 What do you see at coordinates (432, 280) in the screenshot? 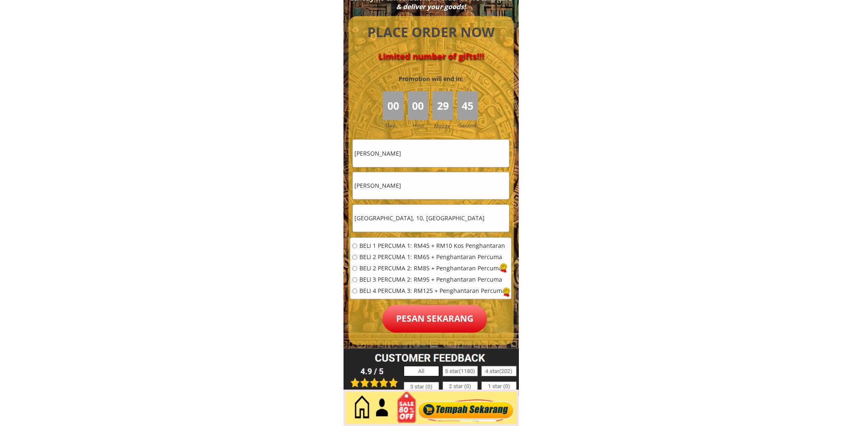
I see `span: BELI 3 PERCUMA 2: RM95 + Penghantaran Percuma` at bounding box center [432, 280].